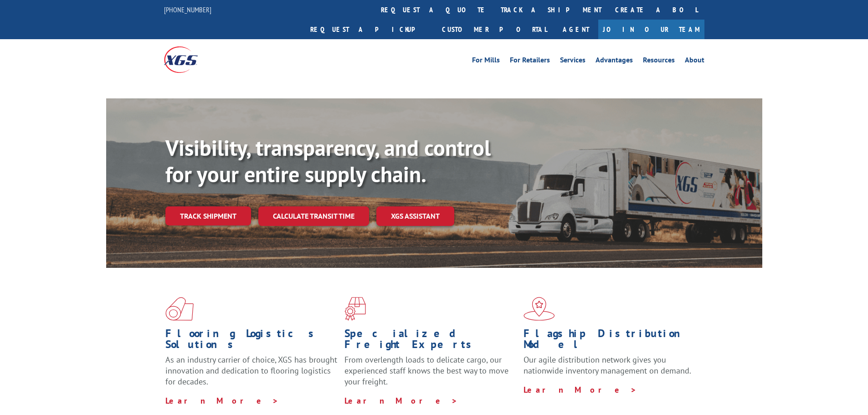 This screenshot has height=415, width=868. What do you see at coordinates (252, 341) in the screenshot?
I see `h1: Flooring Logistics Solutions` at bounding box center [252, 341].